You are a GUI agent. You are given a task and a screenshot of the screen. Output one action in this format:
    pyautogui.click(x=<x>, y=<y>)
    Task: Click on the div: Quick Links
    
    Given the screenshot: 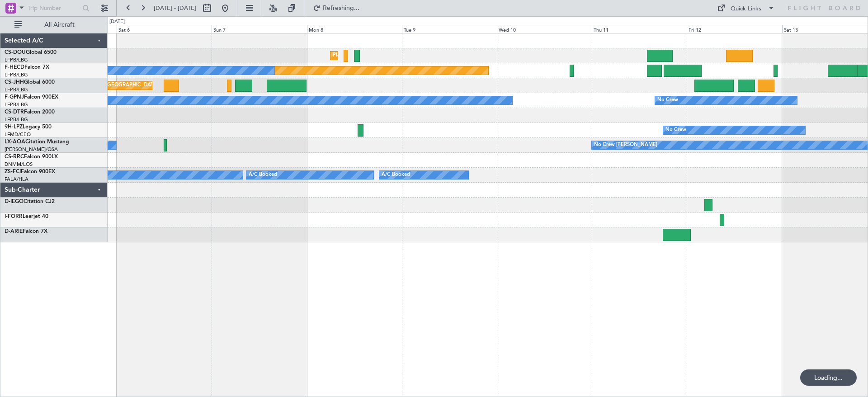 What is the action you would take?
    pyautogui.click(x=746, y=9)
    